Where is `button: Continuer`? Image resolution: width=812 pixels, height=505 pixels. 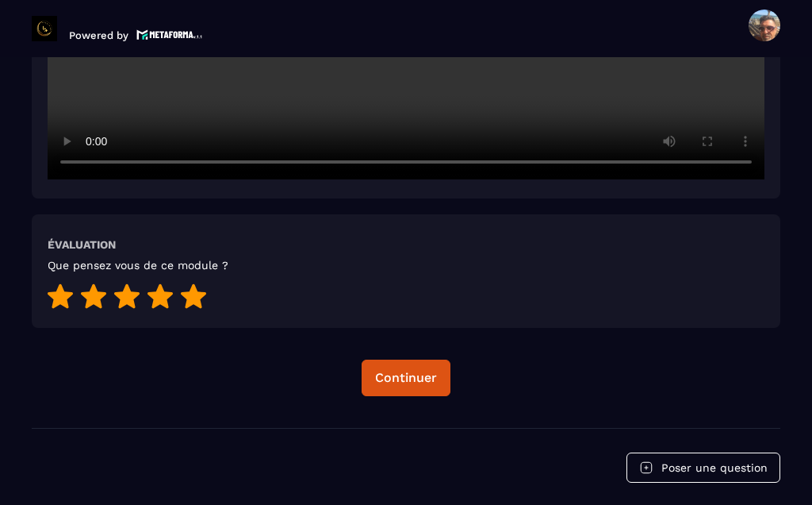 button: Continuer is located at coordinates (406, 378).